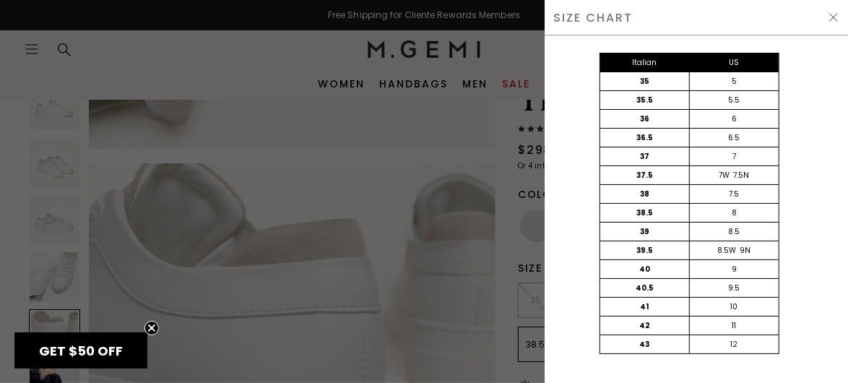 The height and width of the screenshot is (383, 848). What do you see at coordinates (645, 306) in the screenshot?
I see `div: 41` at bounding box center [645, 306].